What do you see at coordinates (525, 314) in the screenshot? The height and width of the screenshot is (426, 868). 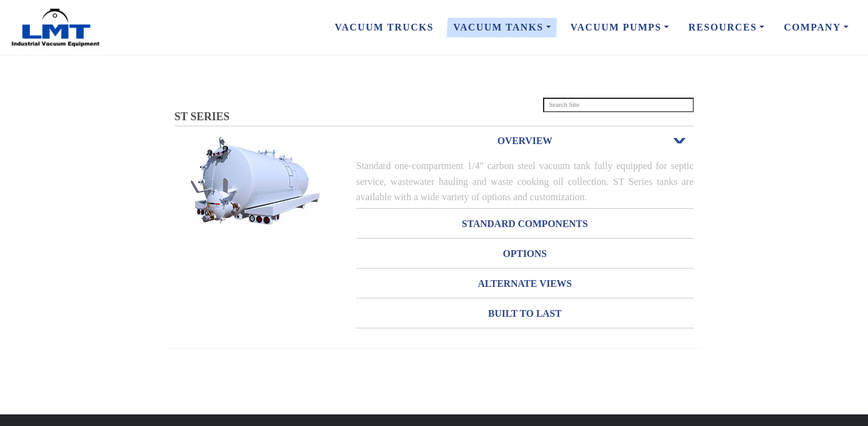 I see `h3: BUILT TO LAST` at bounding box center [525, 314].